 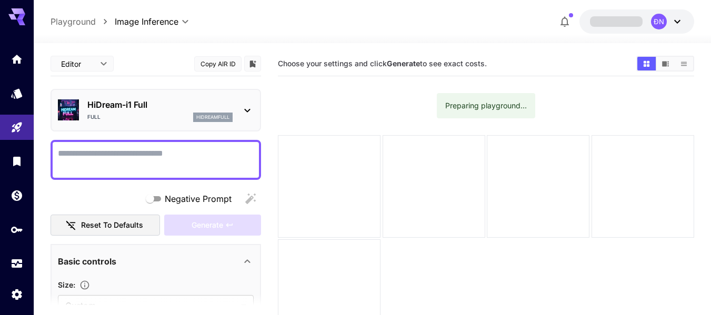 What do you see at coordinates (94, 117) in the screenshot?
I see `p: Full` at bounding box center [94, 117].